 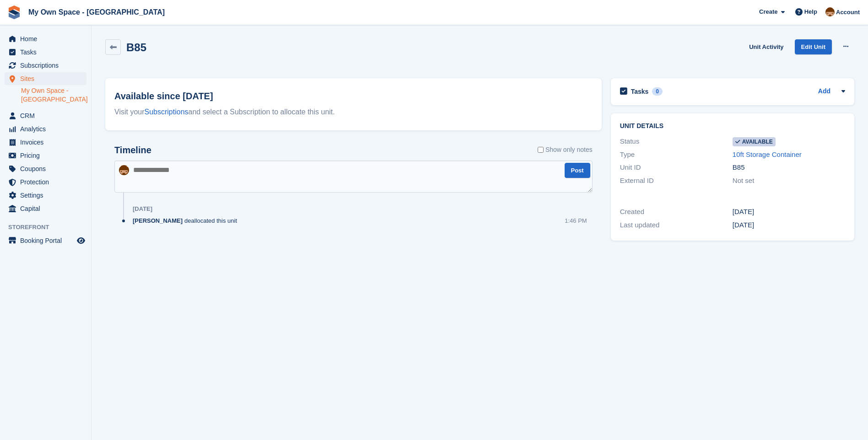 What do you see at coordinates (81, 241) in the screenshot?
I see `a: Preview store` at bounding box center [81, 241].